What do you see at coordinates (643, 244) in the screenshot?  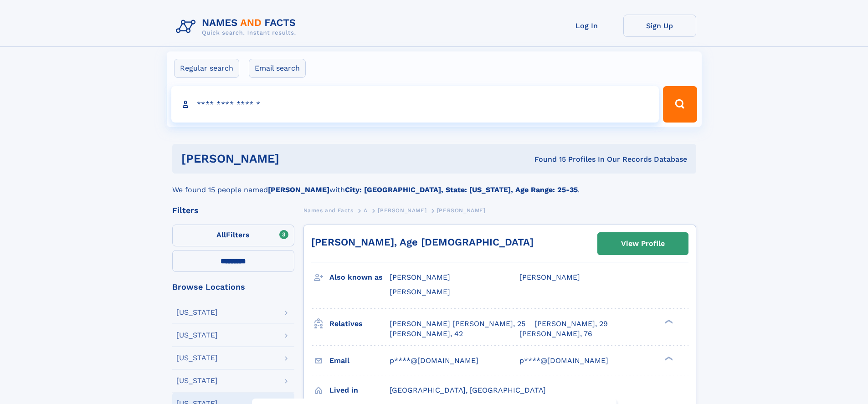 I see `div: View Profile` at bounding box center [643, 244].